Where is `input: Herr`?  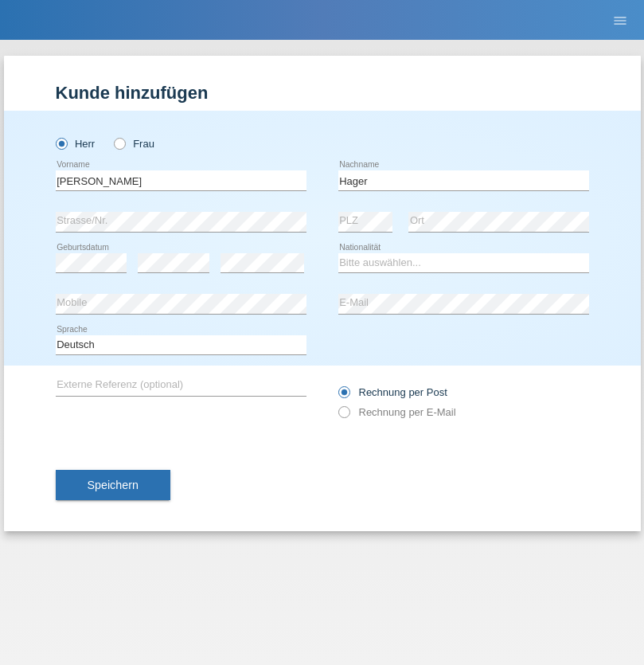
input: Herr is located at coordinates (61, 143).